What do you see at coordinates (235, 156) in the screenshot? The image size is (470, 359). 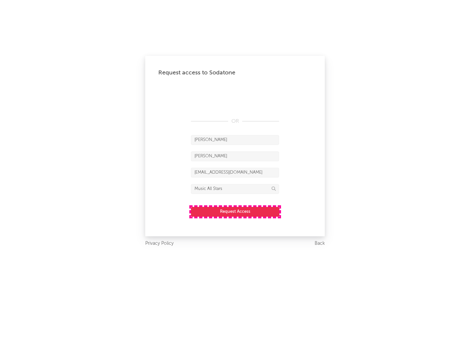 I see `input: Last Name` at bounding box center [235, 156].